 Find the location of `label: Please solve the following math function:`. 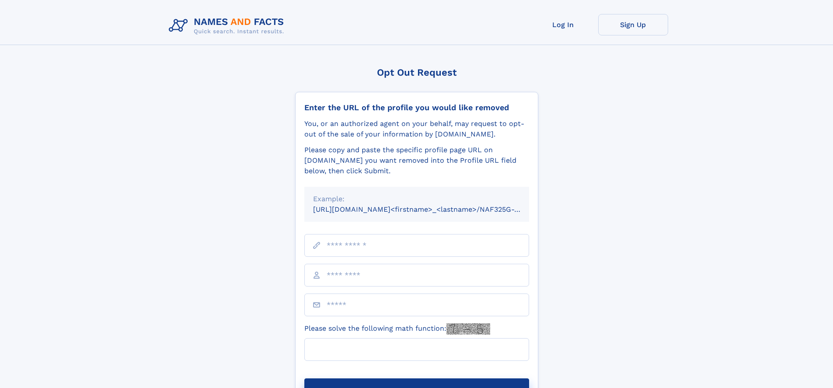

label: Please solve the following math function: is located at coordinates (397, 329).